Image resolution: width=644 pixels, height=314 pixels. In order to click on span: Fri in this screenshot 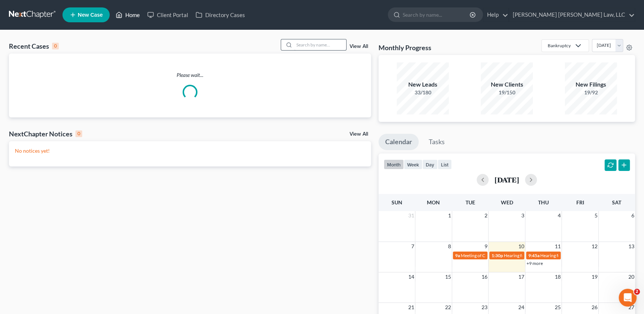, I will do `click(580, 202)`.